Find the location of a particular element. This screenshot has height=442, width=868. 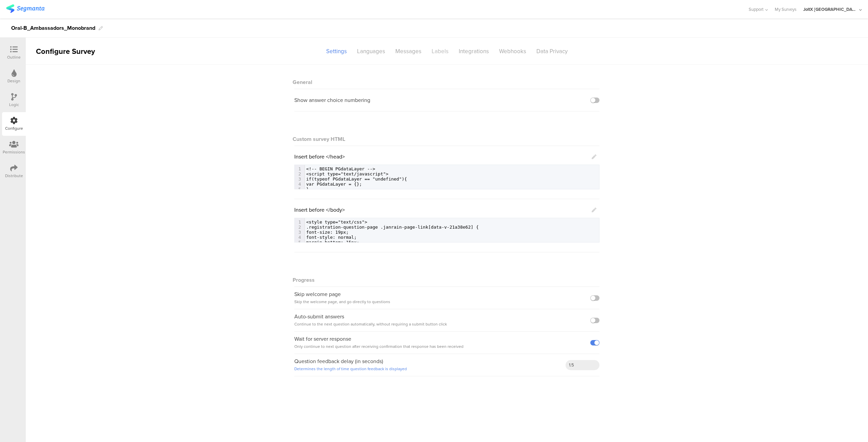

div: Data Privacy is located at coordinates (552, 51).